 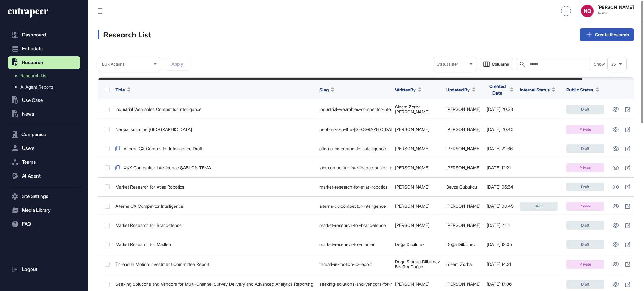 I want to click on span: 25, so click(x=614, y=64).